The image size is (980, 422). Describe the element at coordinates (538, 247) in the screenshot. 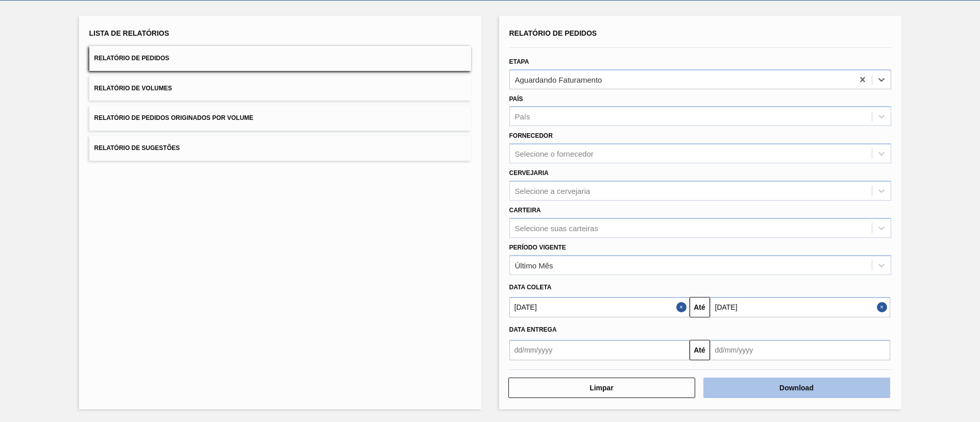

I see `label: Período Vigente` at that location.